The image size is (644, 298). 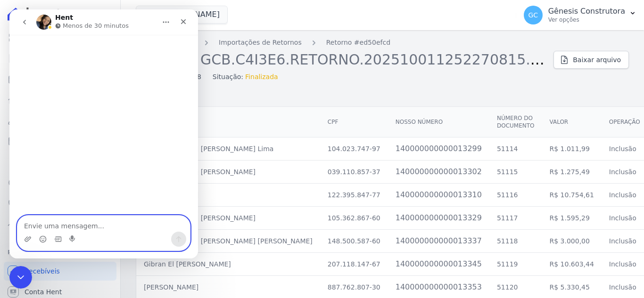 I want to click on button: Start recording, so click(x=63, y=230).